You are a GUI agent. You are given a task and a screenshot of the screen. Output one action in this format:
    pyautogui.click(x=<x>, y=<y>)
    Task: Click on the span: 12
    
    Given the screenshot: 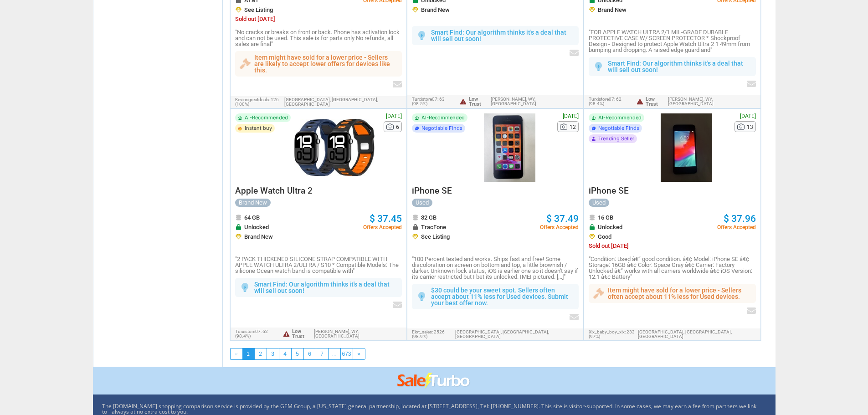 What is the action you would take?
    pyautogui.click(x=573, y=127)
    